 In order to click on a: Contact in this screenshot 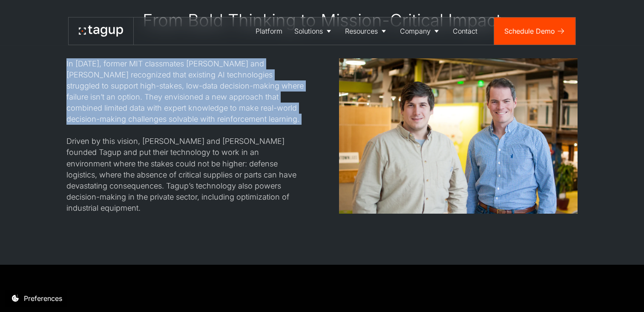, I will do `click(465, 31)`.